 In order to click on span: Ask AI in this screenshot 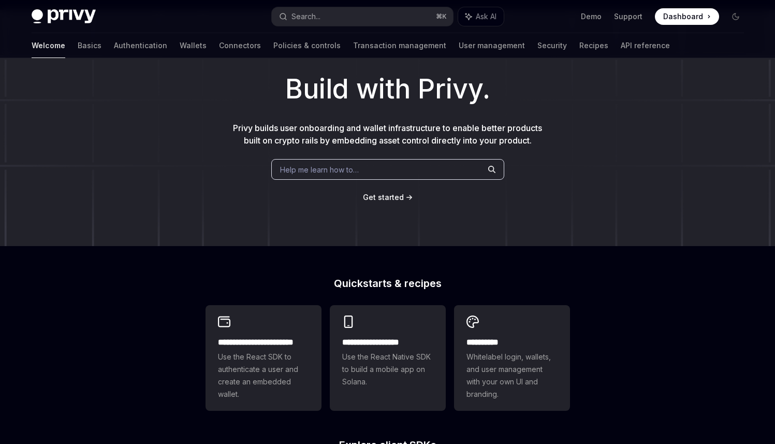, I will do `click(486, 17)`.